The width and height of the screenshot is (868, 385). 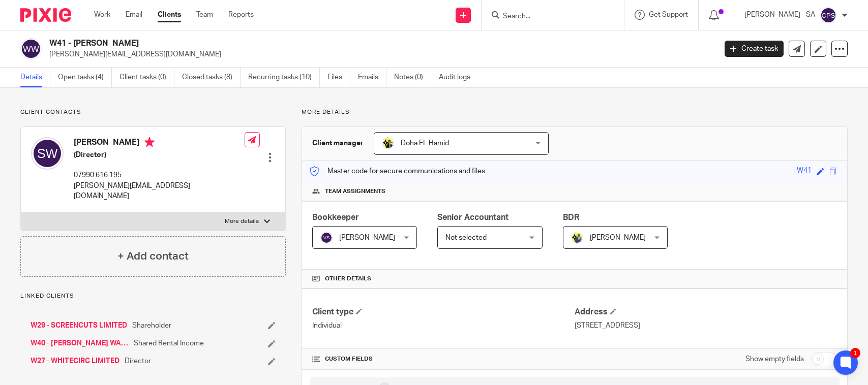 What do you see at coordinates (153, 296) in the screenshot?
I see `p: Linked clients` at bounding box center [153, 296].